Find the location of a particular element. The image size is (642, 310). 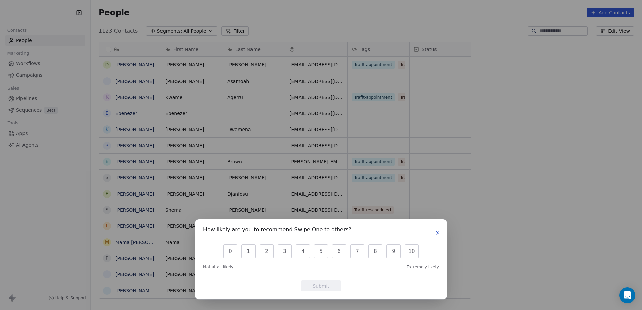

button: 8 is located at coordinates (375, 251).